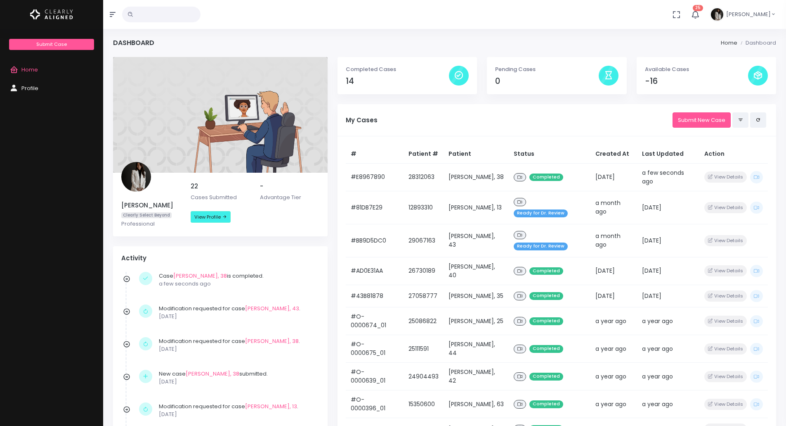  I want to click on a: Submit Case, so click(51, 44).